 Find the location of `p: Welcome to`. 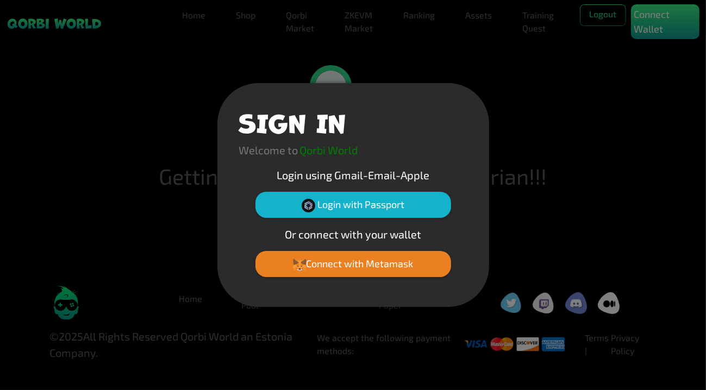

p: Welcome to is located at coordinates (268, 150).